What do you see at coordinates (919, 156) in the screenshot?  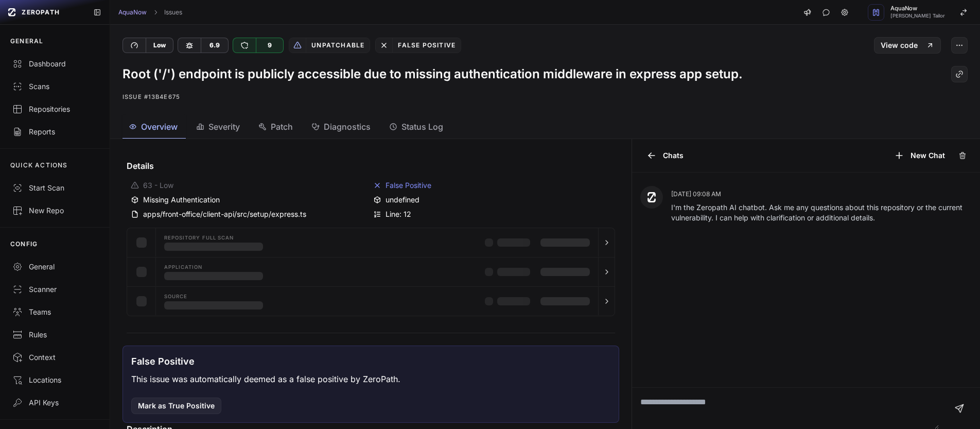 I see `button: New Chat` at bounding box center [919, 156].